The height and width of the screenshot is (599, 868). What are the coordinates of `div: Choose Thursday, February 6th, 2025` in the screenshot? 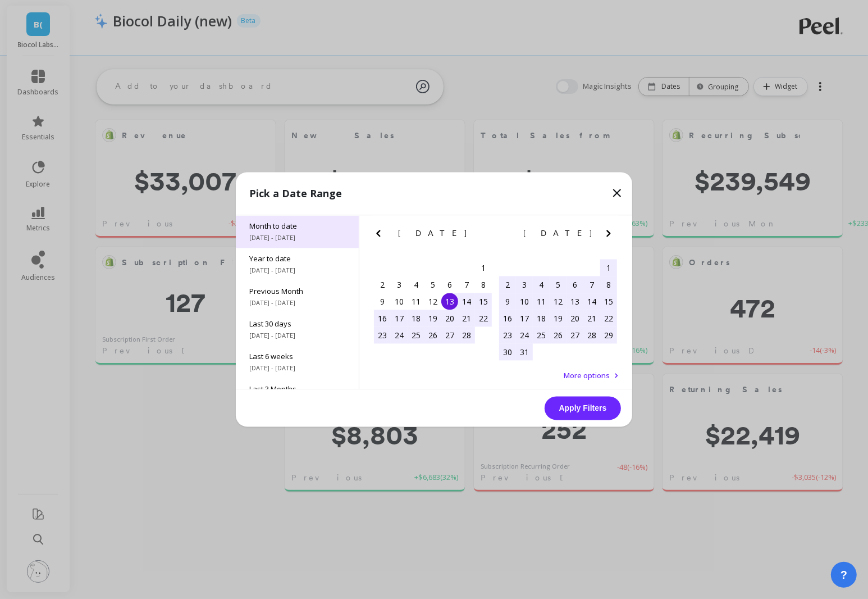 It's located at (450, 285).